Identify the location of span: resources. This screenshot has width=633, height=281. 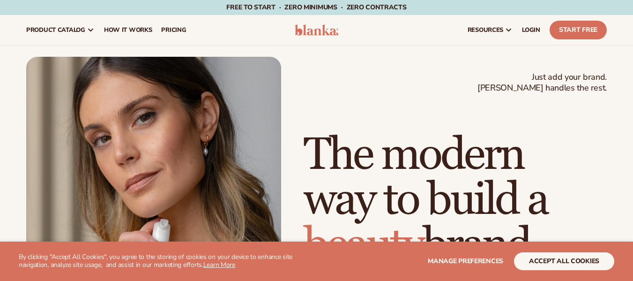
(485, 30).